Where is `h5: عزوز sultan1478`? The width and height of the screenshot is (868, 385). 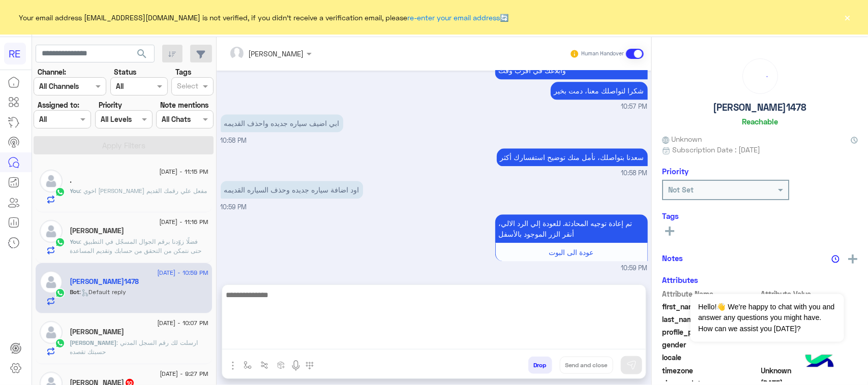 h5: عزوز sultan1478 is located at coordinates (105, 282).